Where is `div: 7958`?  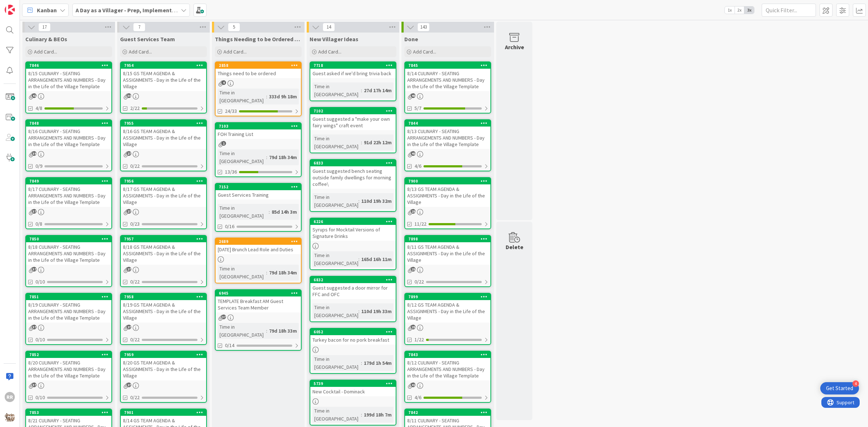
div: 7958 is located at coordinates (165, 297).